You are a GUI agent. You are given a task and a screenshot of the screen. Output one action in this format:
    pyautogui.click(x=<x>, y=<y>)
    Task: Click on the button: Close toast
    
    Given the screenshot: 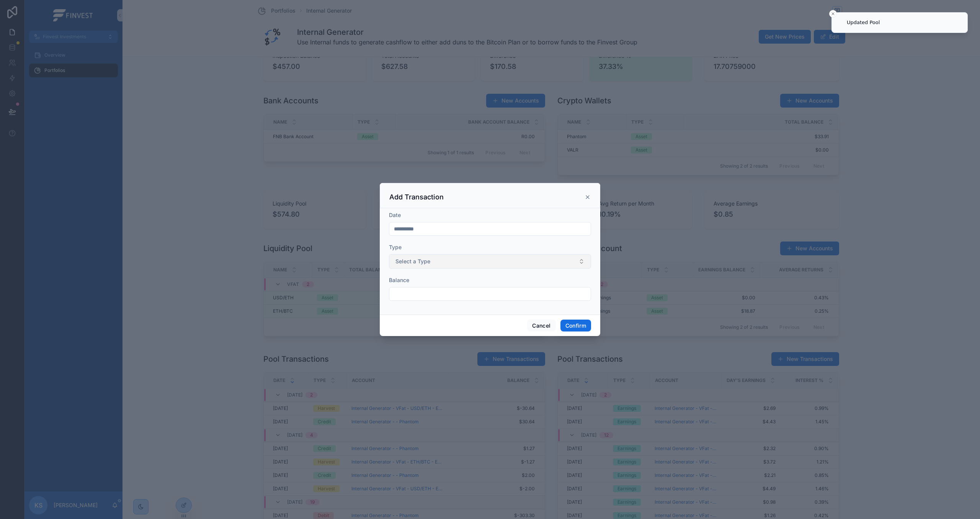 What is the action you would take?
    pyautogui.click(x=833, y=14)
    